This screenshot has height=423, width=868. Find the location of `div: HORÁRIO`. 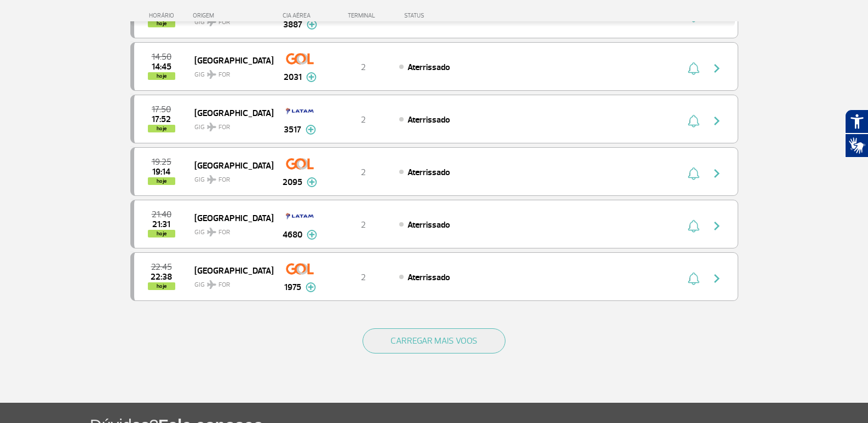

div: HORÁRIO is located at coordinates (163, 15).